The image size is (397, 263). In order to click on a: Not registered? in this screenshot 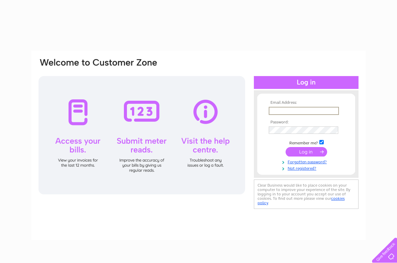, I will do `click(307, 168)`.